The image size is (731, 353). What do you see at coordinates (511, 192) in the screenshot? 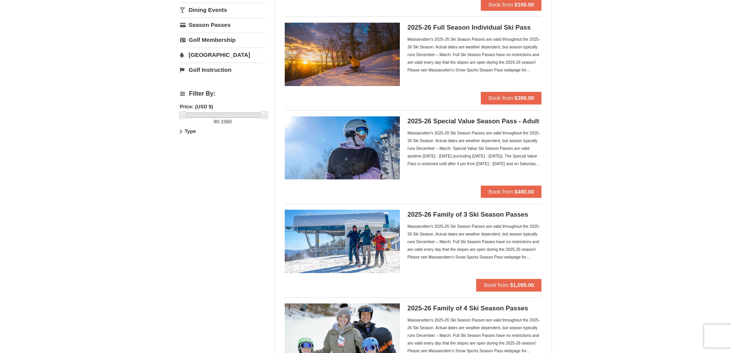
I see `button: Book from $480.00` at bounding box center [511, 192].